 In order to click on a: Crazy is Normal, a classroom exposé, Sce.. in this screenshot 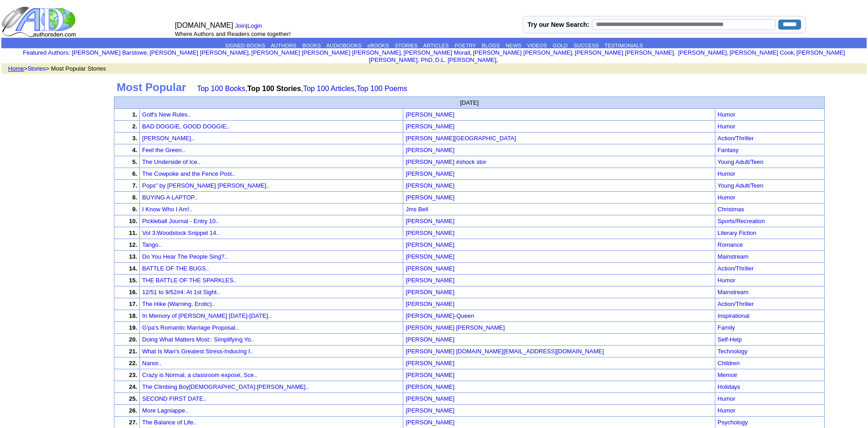, I will do `click(199, 374)`.